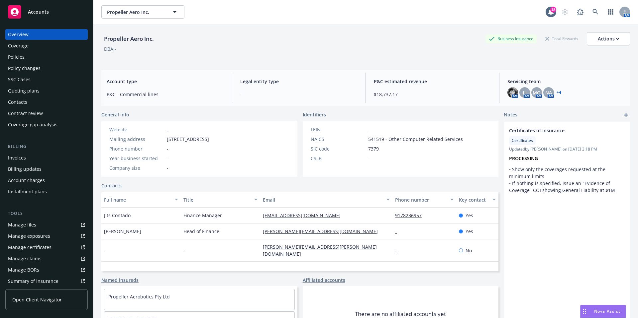 Image resolution: width=638 pixels, height=318 pixels. Describe the element at coordinates (565, 81) in the screenshot. I see `span: Servicing team` at that location.